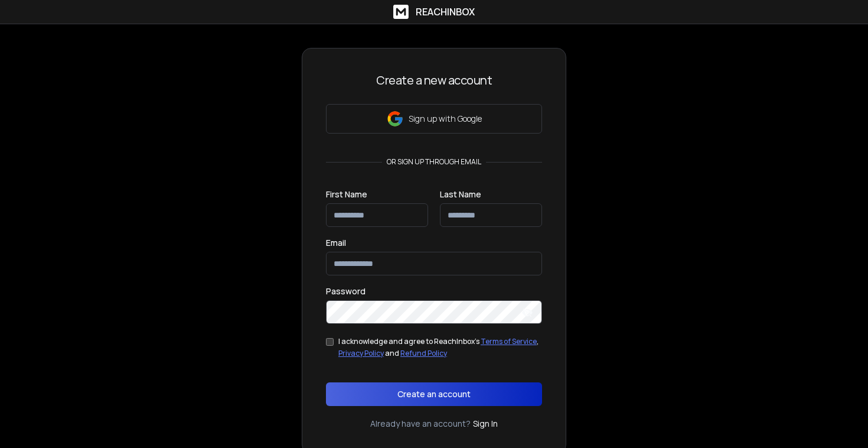  What do you see at coordinates (508, 341) in the screenshot?
I see `span: Terms of Service` at bounding box center [508, 341].